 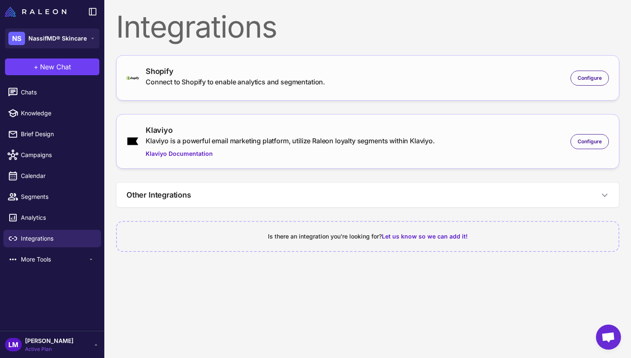 What do you see at coordinates (58, 134) in the screenshot?
I see `span: Brief Design` at bounding box center [58, 134].